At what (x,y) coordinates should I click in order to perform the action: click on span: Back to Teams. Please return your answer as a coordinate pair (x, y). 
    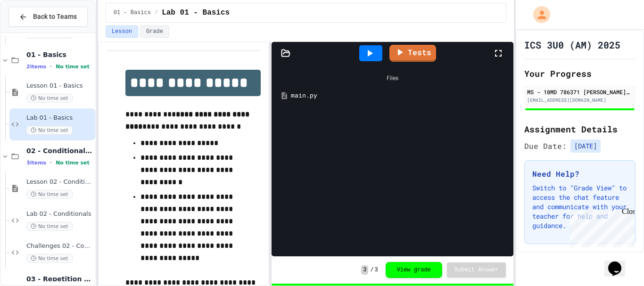
    Looking at the image, I should click on (55, 16).